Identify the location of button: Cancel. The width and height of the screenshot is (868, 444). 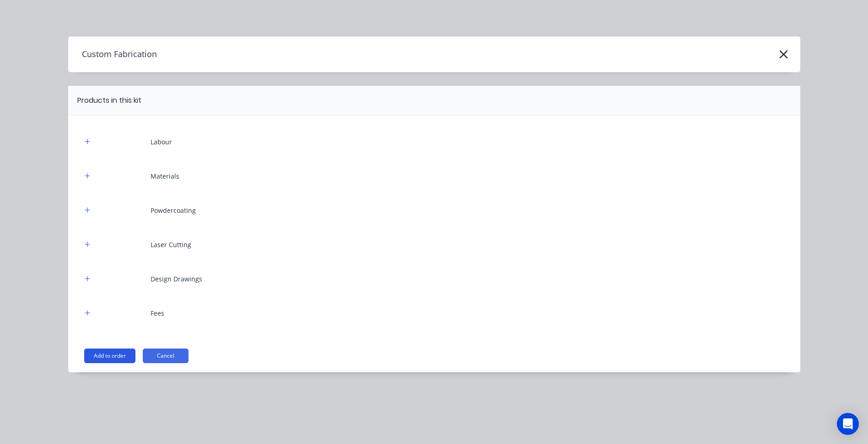
(165, 356).